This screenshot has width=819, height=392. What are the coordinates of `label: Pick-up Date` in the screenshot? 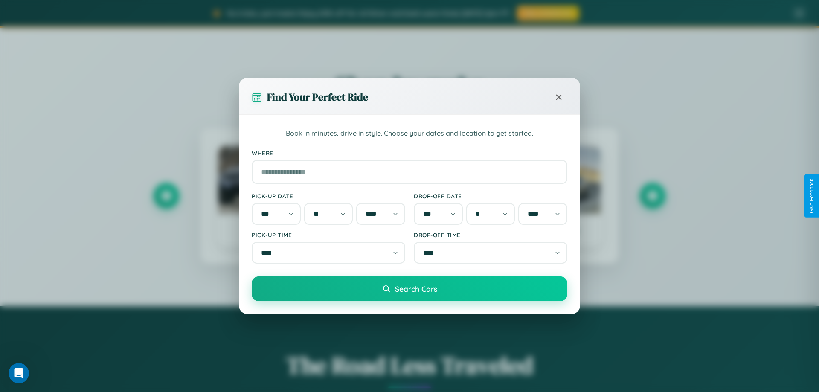 It's located at (328, 196).